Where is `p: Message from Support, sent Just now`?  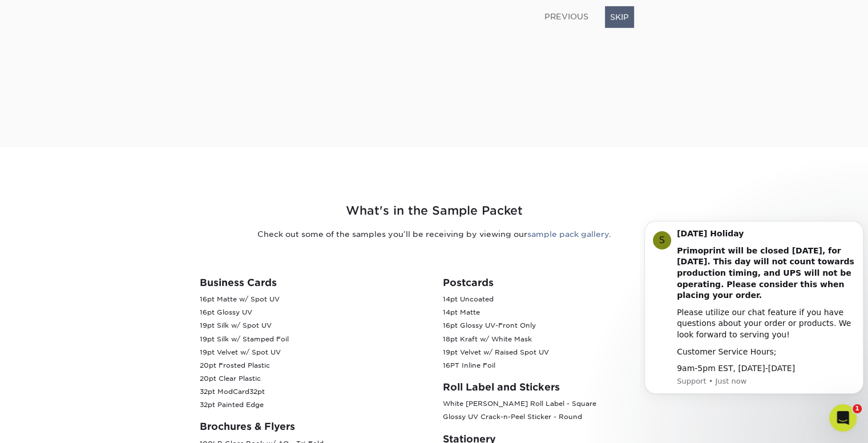 p: Message from Support, sent Just now is located at coordinates (126, 177).